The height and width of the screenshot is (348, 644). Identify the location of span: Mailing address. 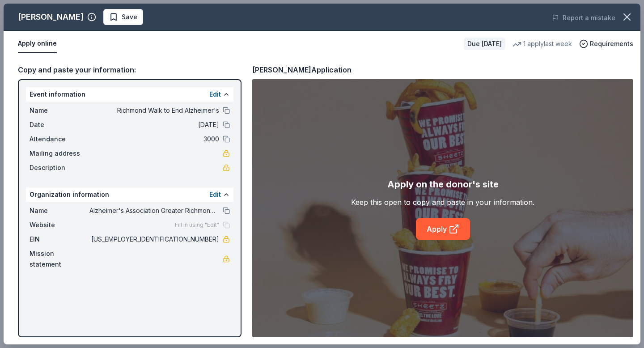
(59, 153).